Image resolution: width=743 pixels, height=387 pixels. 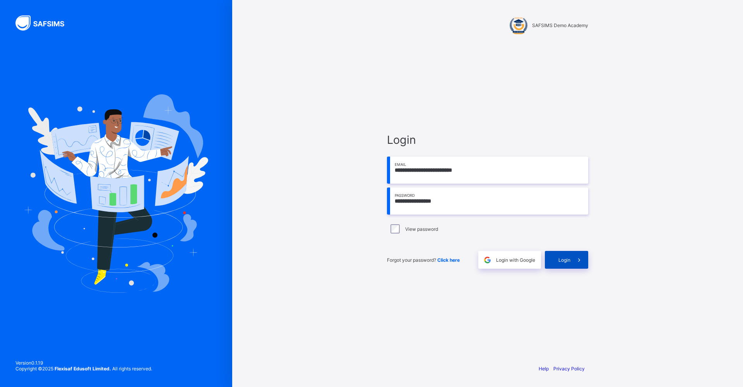 I want to click on span: Login with Google, so click(x=515, y=260).